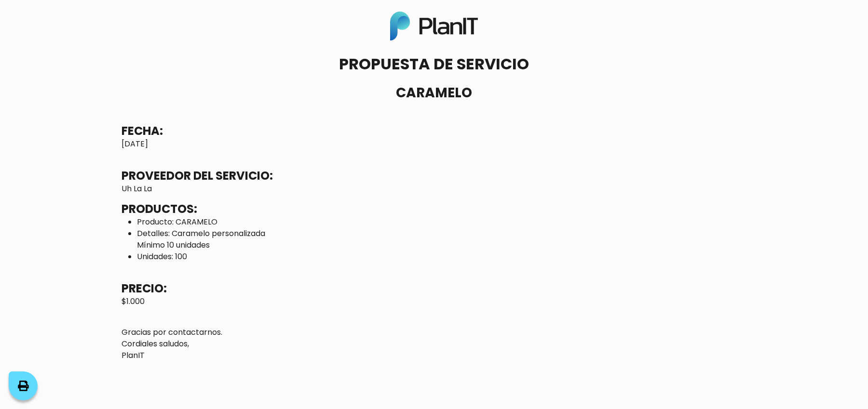 The height and width of the screenshot is (409, 868). What do you see at coordinates (434, 189) in the screenshot?
I see `p: Uh La La` at bounding box center [434, 189].